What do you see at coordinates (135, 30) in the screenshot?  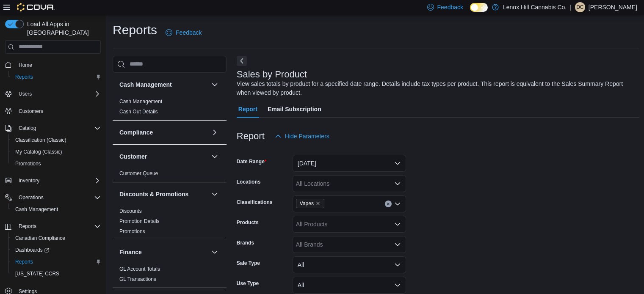 I see `h1: Reports` at bounding box center [135, 30].